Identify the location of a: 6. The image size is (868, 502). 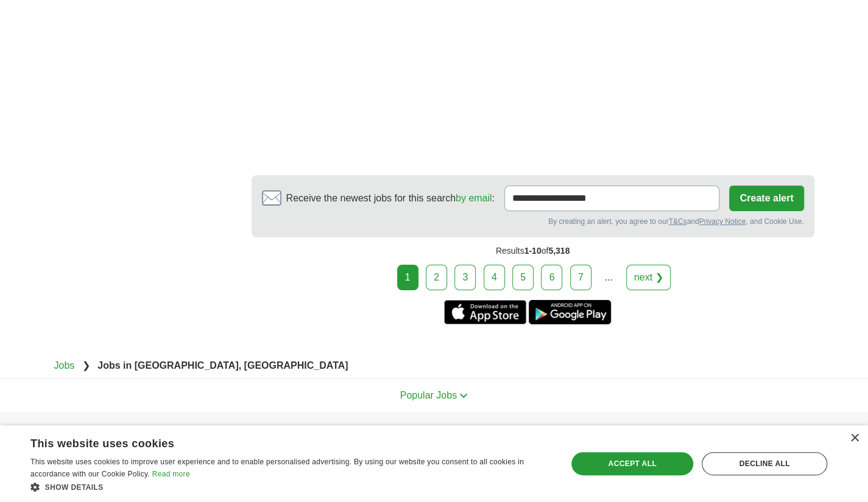
(551, 278).